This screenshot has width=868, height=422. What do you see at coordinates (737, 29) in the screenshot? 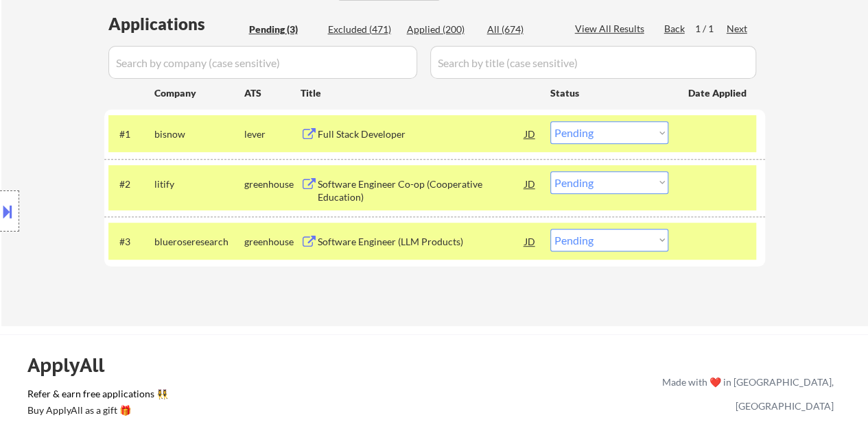
I see `div: Next` at bounding box center [737, 29].